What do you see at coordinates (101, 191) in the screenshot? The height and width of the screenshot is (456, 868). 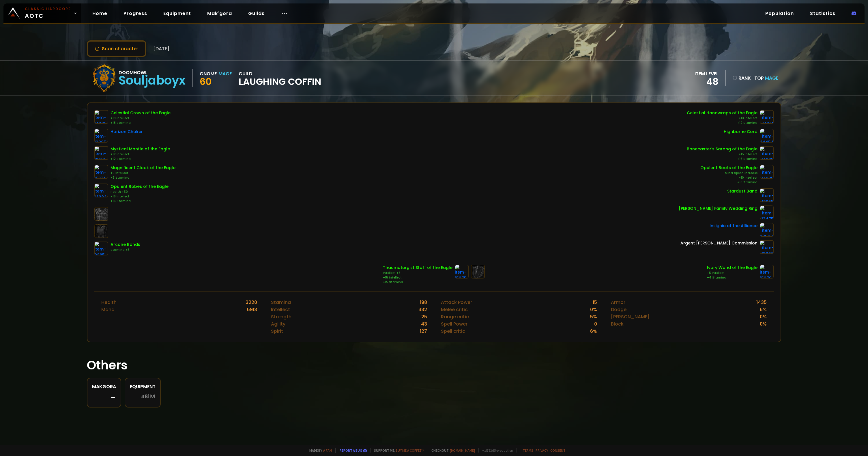 I see `img: item-14284` at bounding box center [101, 191].